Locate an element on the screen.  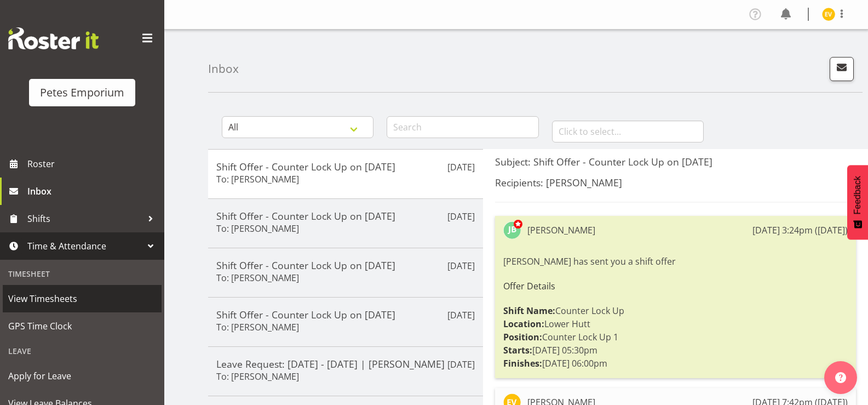
span: View Timesheets is located at coordinates (82, 299).